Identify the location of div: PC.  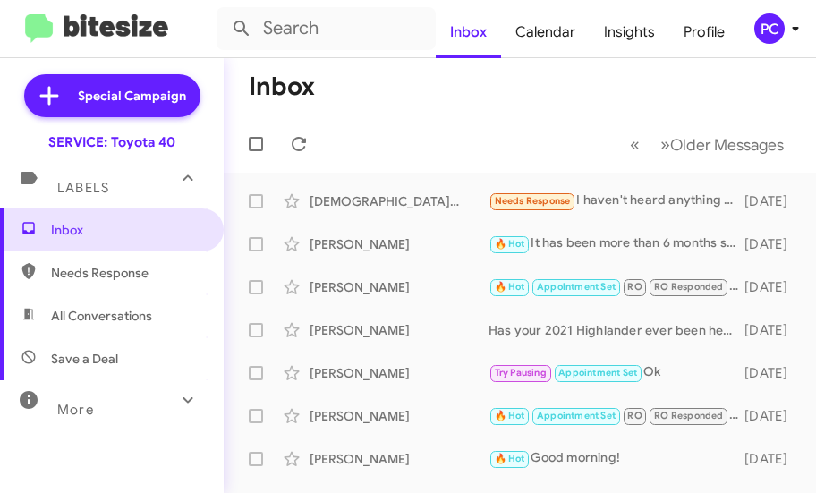
(769, 29).